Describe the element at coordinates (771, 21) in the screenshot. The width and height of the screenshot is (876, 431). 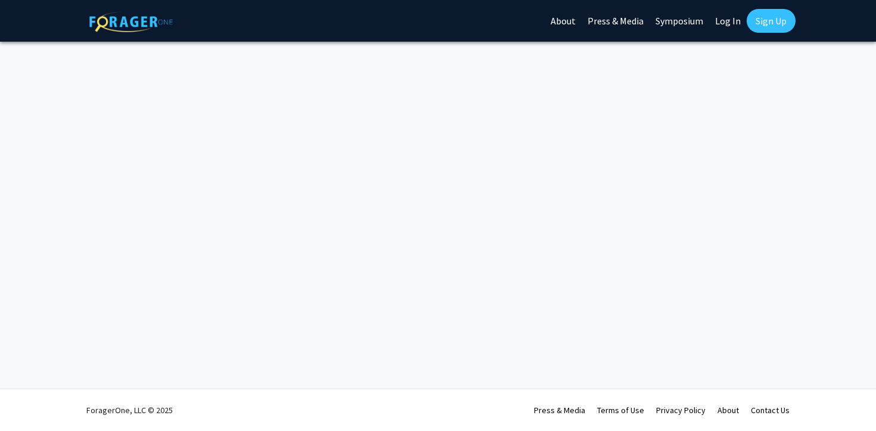
I see `a: Sign Up` at that location.